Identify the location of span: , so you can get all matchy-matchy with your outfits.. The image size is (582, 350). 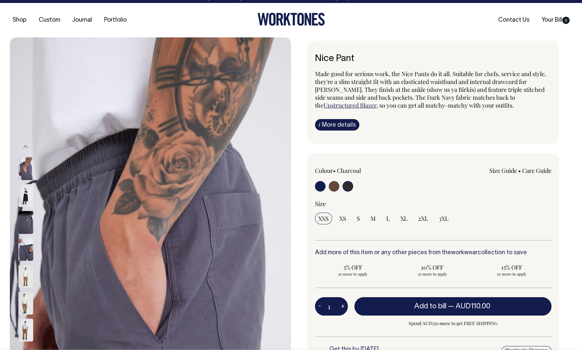
(445, 105).